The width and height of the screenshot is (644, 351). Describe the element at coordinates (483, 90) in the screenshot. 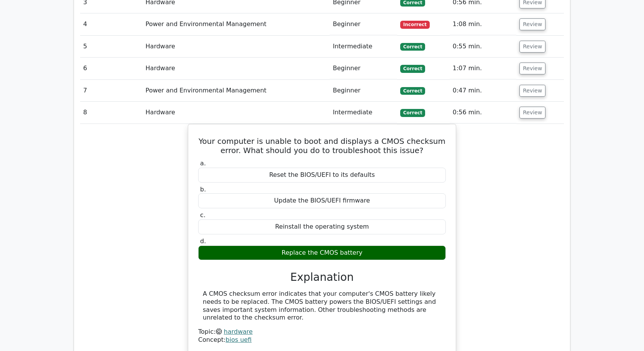

I see `td: 0:47 min.` at that location.